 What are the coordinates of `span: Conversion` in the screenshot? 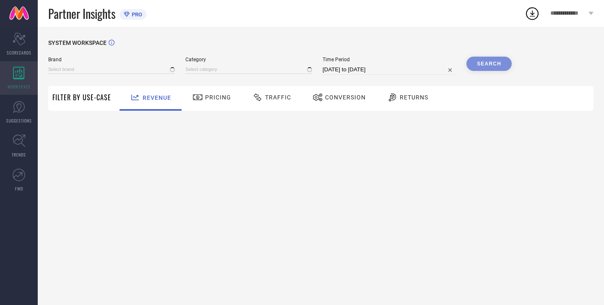 It's located at (345, 97).